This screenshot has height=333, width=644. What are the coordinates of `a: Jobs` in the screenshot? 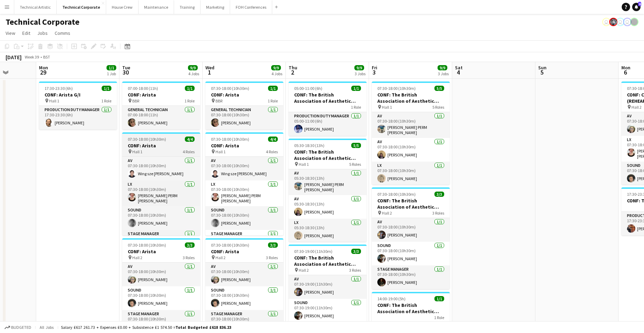 It's located at (42, 33).